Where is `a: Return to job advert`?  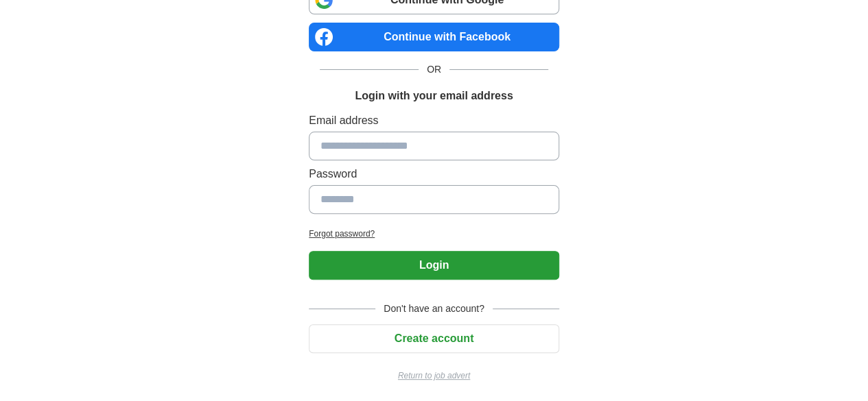
a: Return to job advert is located at coordinates (434, 376).